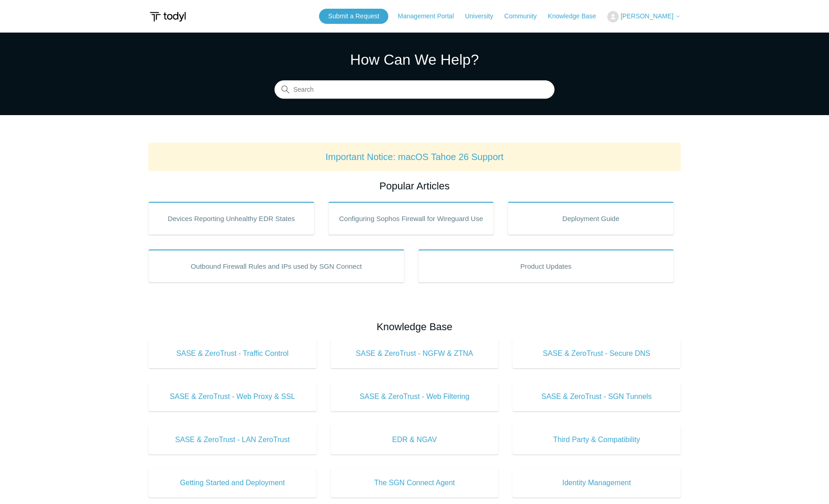 The height and width of the screenshot is (504, 829). What do you see at coordinates (525, 16) in the screenshot?
I see `a: Community` at bounding box center [525, 16].